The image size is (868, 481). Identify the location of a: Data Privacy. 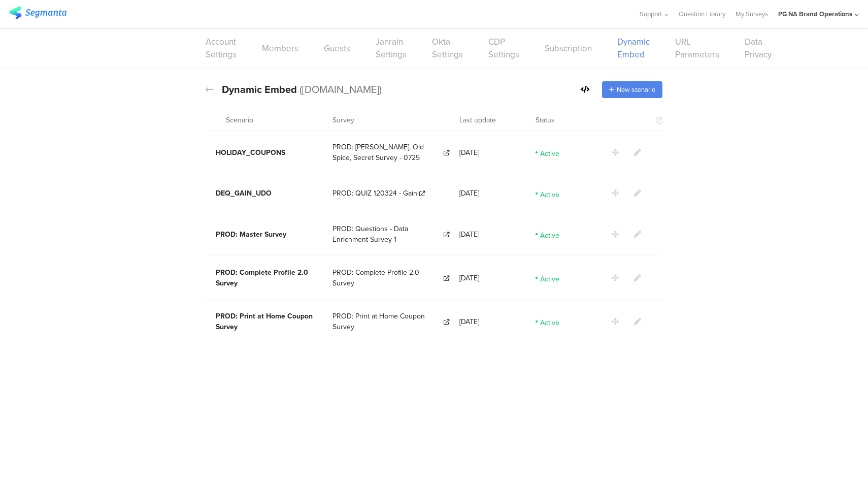
(758, 48).